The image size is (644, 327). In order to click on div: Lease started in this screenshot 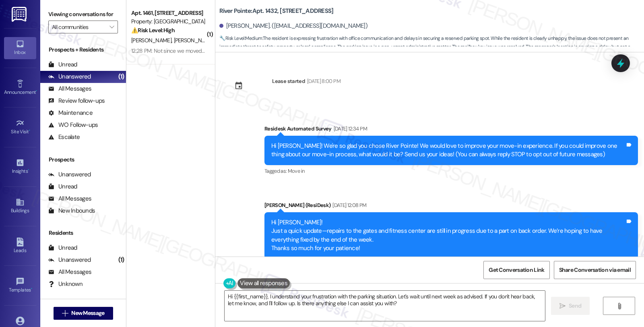, I will do `click(289, 81)`.